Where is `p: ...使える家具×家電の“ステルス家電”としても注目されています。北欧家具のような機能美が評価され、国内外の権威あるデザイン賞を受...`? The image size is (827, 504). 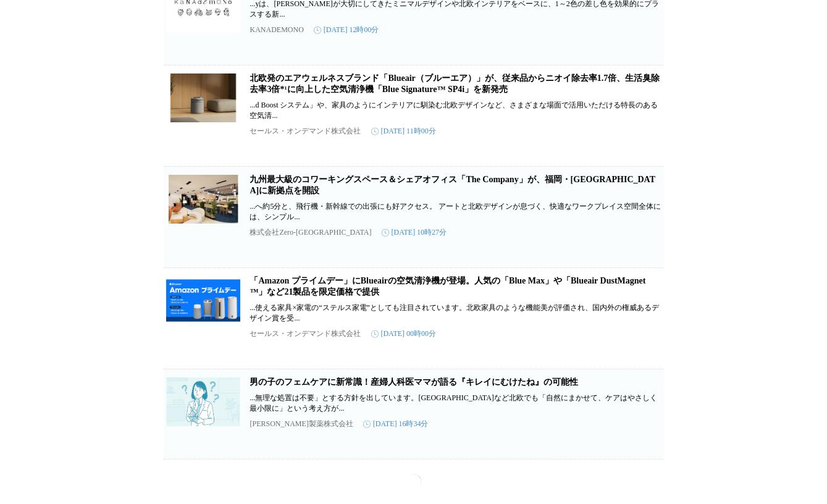 p: ...使える家具×家電の“ステルス家電”としても注目されています。北欧家具のような機能美が評価され、国内外の権威あるデザイン賞を受... is located at coordinates (455, 313).